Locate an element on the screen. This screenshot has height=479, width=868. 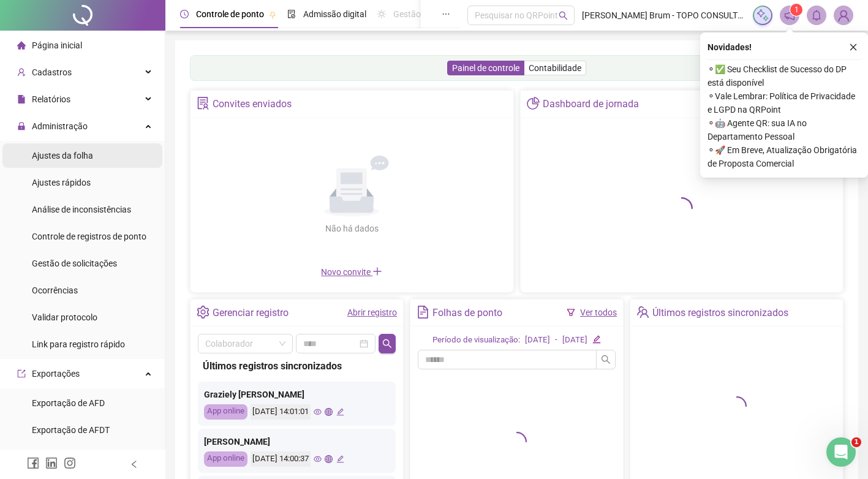
span: Painel de controle is located at coordinates (486, 68).